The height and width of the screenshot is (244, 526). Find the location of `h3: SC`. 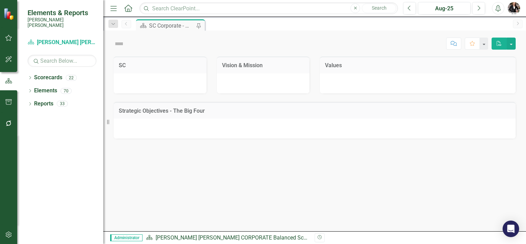

h3: SC is located at coordinates (160, 65).